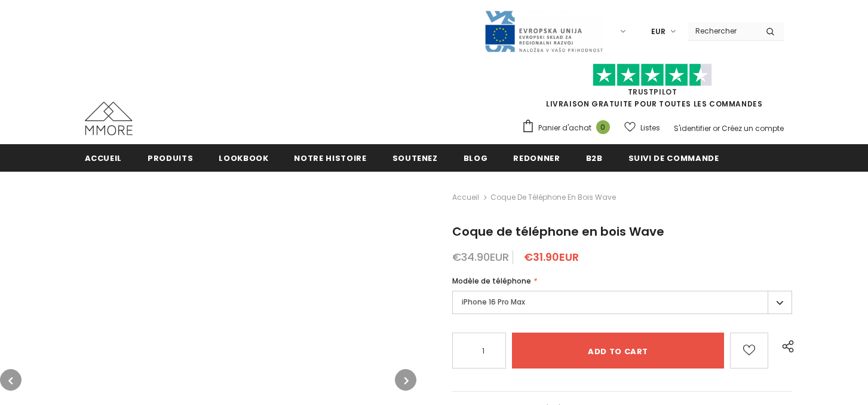 Image resolution: width=868 pixels, height=405 pixels. Describe the element at coordinates (652, 91) in the screenshot. I see `a: TrustPilot` at that location.